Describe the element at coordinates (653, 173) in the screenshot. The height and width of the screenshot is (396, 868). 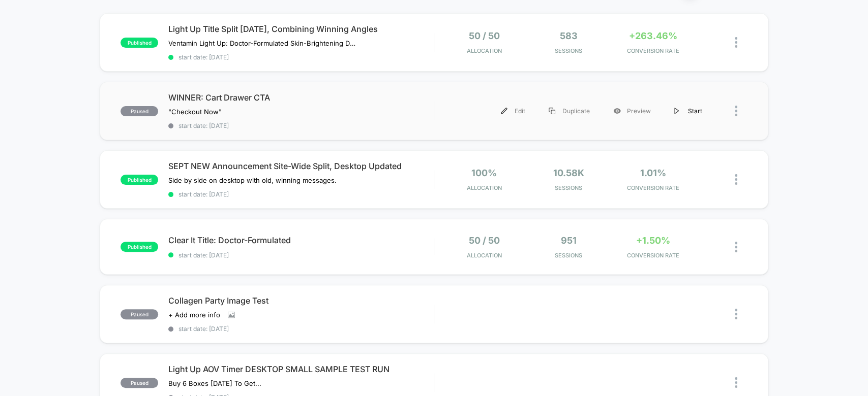
I see `span: 1.01%` at that location.